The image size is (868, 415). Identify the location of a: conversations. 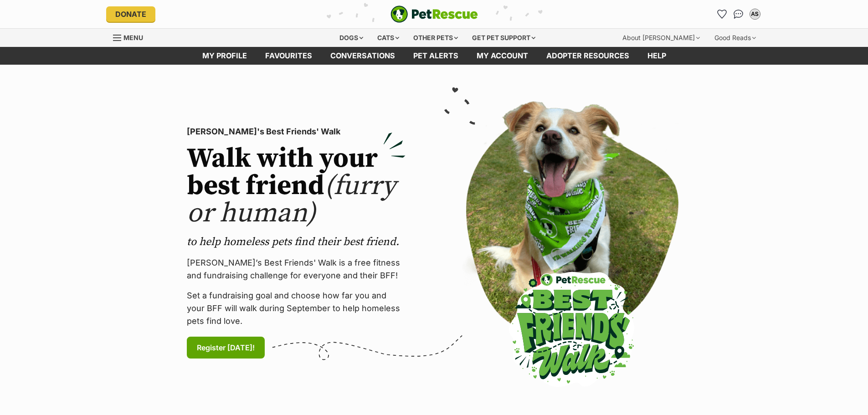
(362, 56).